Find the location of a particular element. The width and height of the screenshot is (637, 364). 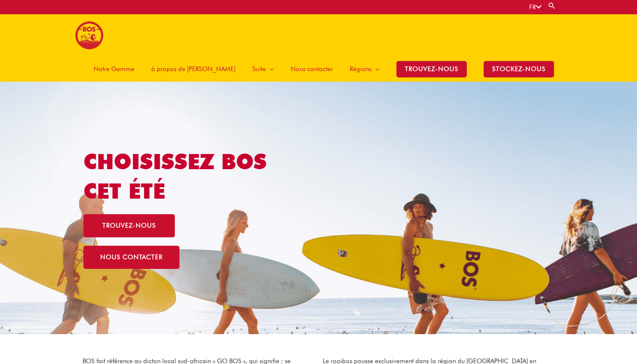

a: Notre Gamme is located at coordinates (114, 69).